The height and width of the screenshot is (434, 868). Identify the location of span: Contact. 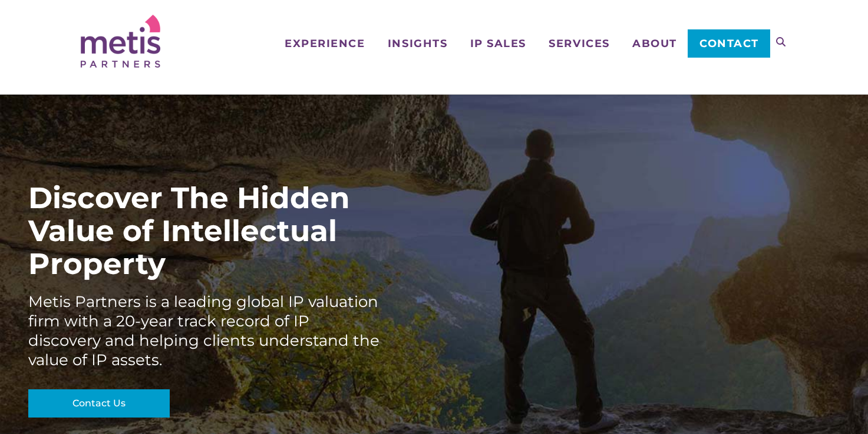
(729, 44).